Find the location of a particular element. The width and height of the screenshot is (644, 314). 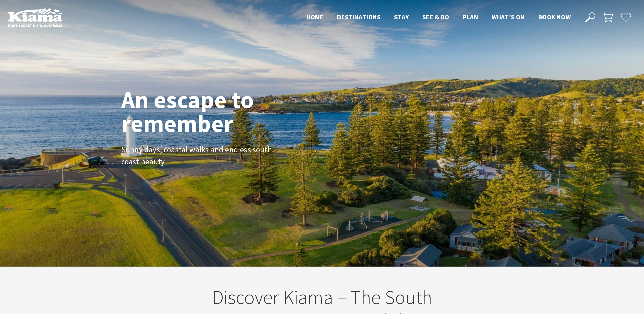

h1: An escape to remember is located at coordinates (215, 111).